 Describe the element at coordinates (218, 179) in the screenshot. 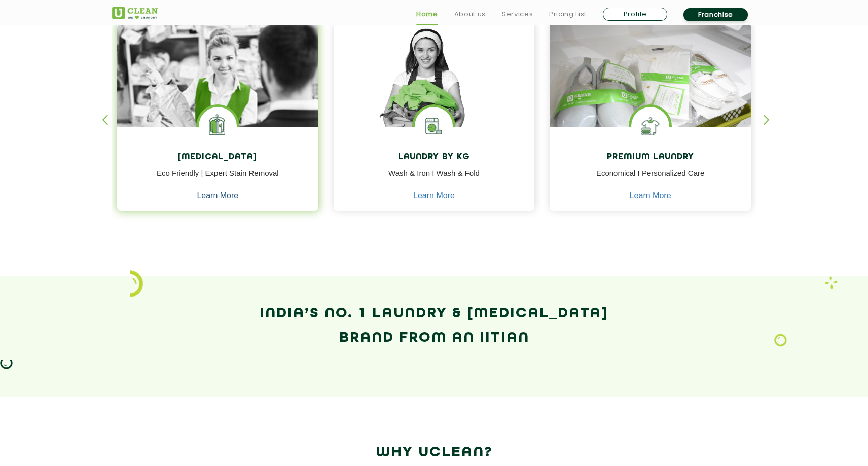

I see `p: Eco Friendly | Expert Stain Removal` at that location.